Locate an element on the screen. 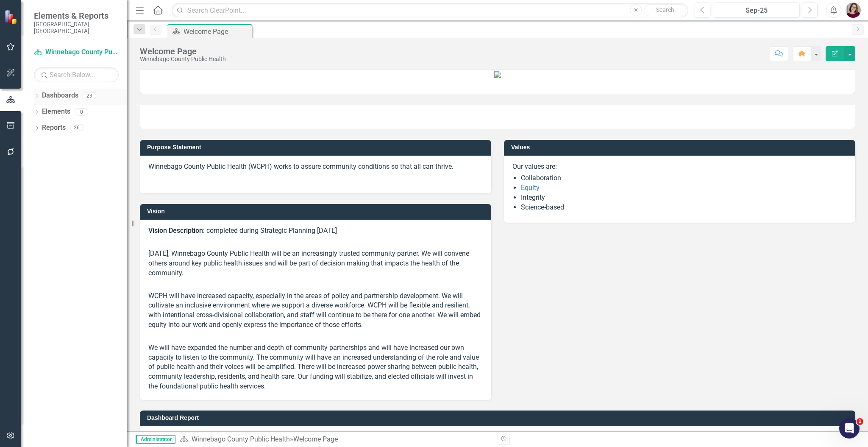 This screenshot has height=447, width=868. span: We will have expanded the number and depth of community partnerships and will have increased our ... is located at coordinates (313, 367).